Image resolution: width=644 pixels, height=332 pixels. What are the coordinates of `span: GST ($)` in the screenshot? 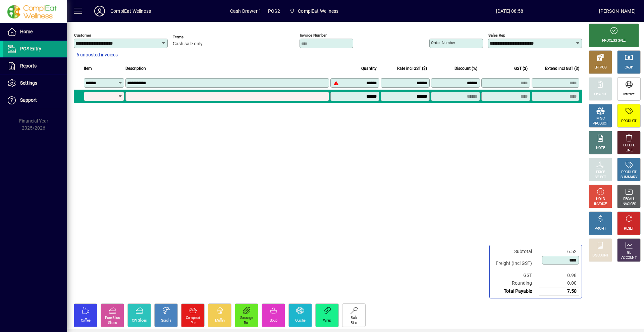 It's located at (521, 68).